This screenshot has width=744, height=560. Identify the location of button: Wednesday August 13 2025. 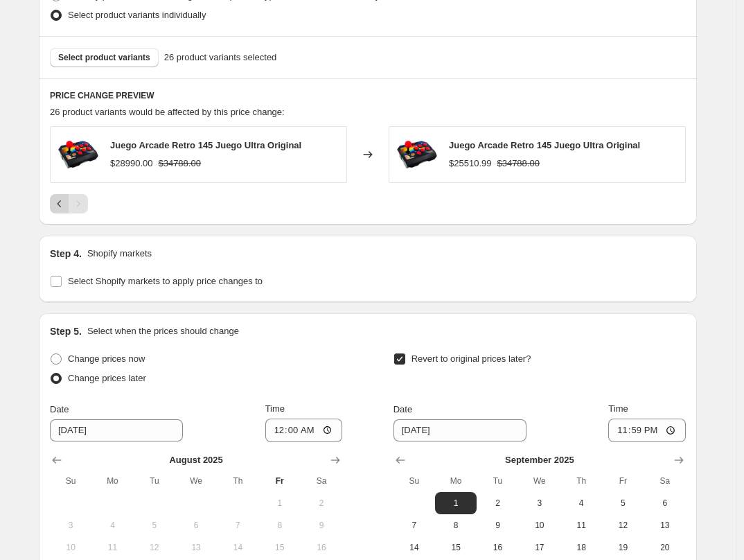
(196, 548).